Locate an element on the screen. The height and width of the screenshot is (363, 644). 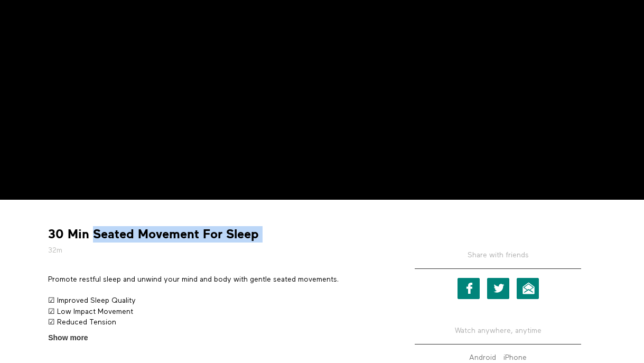
p: Promote restful sleep and unwind your mind and body with gentle seated movements. is located at coordinates (216, 280).